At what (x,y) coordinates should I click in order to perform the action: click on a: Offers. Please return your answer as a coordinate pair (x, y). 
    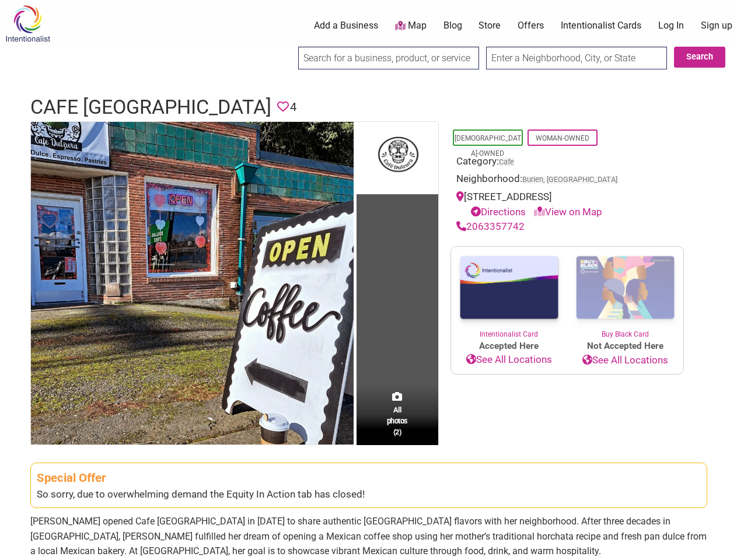
    Looking at the image, I should click on (530, 25).